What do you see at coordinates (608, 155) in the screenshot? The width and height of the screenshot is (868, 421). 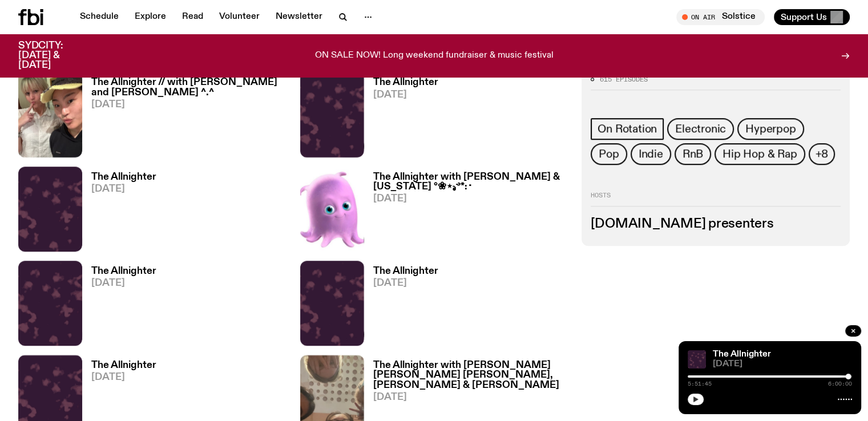 I see `a: Pop` at bounding box center [608, 155].